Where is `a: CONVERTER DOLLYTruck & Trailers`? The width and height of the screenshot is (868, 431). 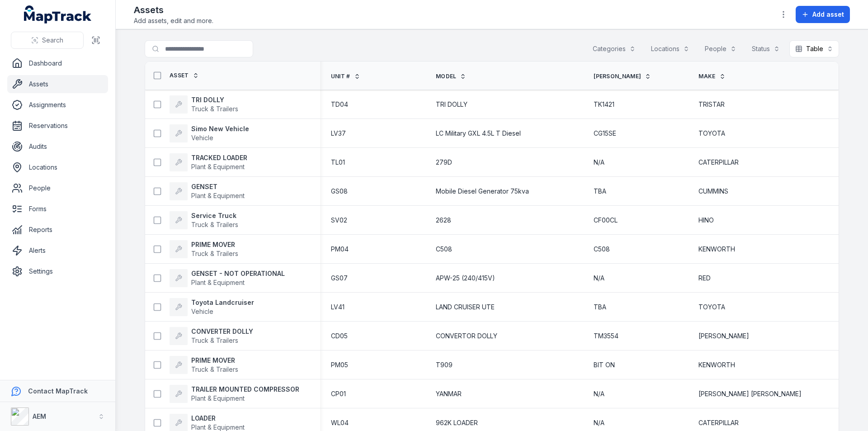 a: CONVERTER DOLLYTruck & Trailers is located at coordinates (211, 336).